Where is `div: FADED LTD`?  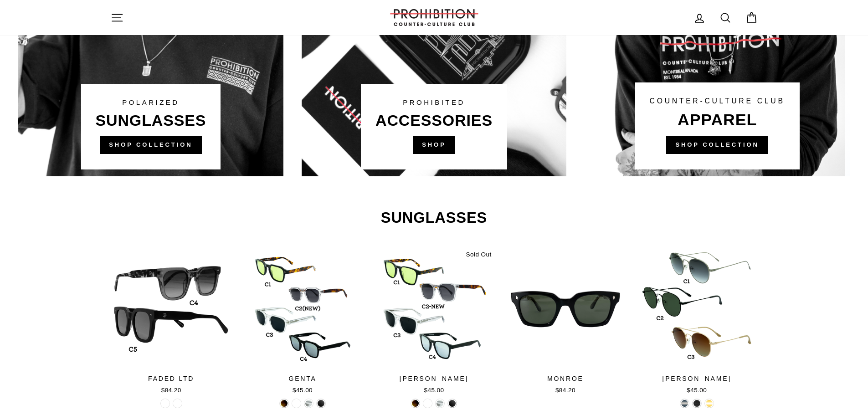
div: FADED LTD is located at coordinates (171, 379).